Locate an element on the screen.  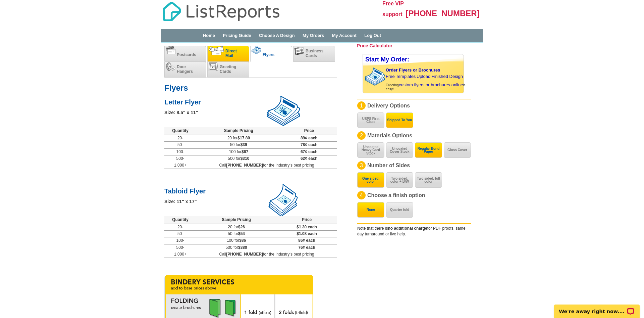
div: Size: 11" x 17" is located at coordinates (251, 202).